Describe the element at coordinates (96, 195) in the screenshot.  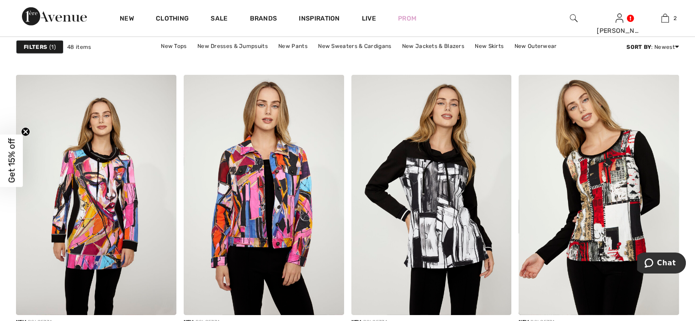
I see `img: Colorful Cowl Neck Pullover Style 75624. As sample` at that location.